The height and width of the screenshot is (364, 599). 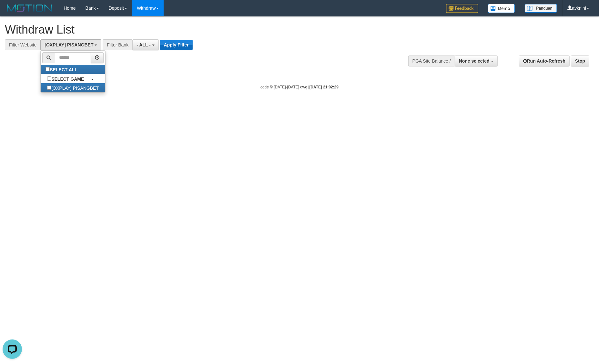 What do you see at coordinates (68, 79) in the screenshot?
I see `b: SELECT GAME` at bounding box center [68, 79].